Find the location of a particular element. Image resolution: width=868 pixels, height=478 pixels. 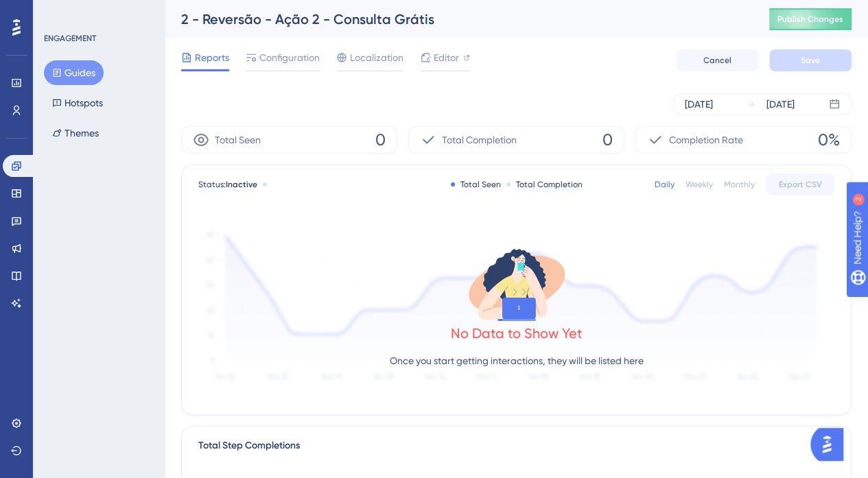

span: Completion Rate is located at coordinates (706, 140).